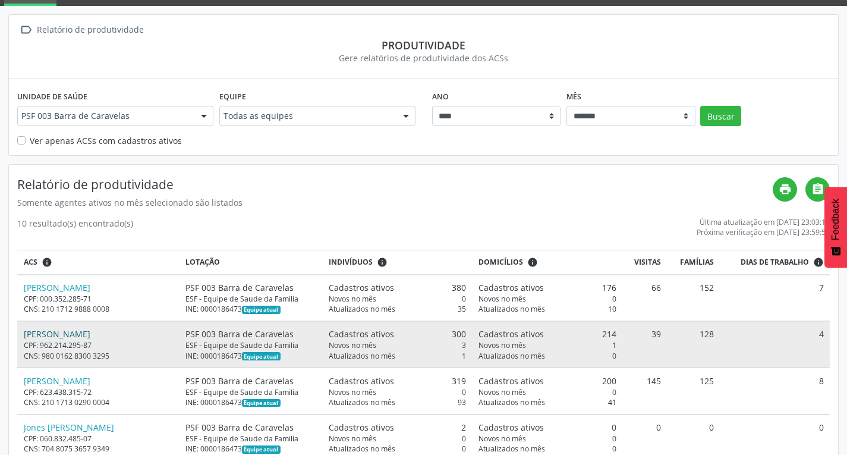 This screenshot has width=847, height=455. I want to click on span: Dias de trabalho, so click(774, 262).